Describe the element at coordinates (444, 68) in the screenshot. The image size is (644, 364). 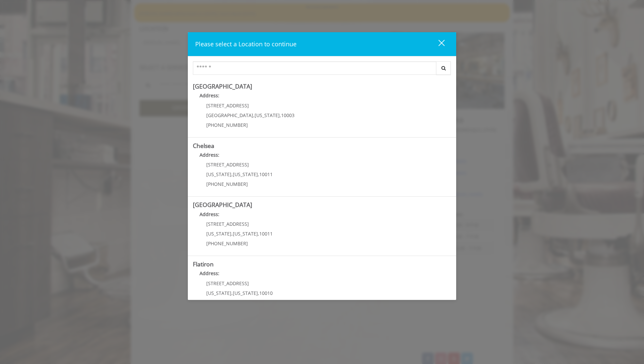
I see `i: Search button` at that location.